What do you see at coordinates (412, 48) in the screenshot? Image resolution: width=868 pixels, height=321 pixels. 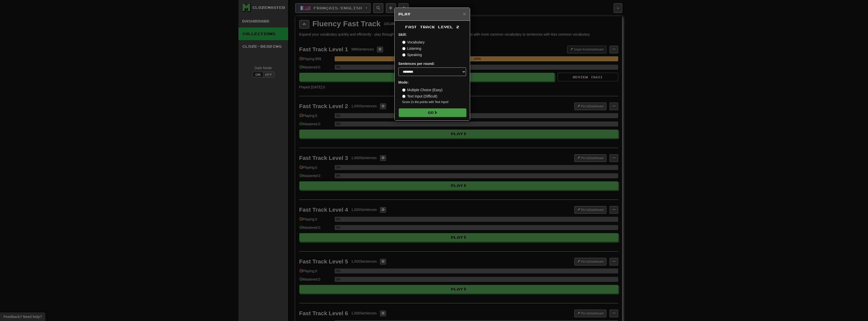 I see `label: Listening` at bounding box center [412, 48].